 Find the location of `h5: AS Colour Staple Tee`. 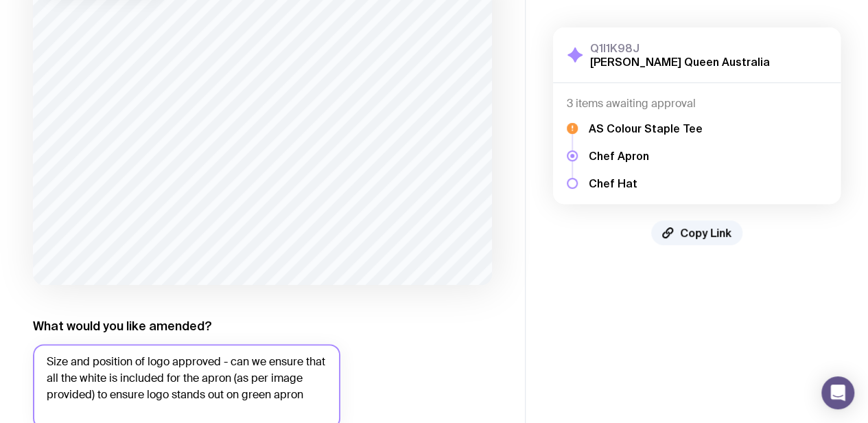

h5: AS Colour Staple Tee is located at coordinates (645, 128).